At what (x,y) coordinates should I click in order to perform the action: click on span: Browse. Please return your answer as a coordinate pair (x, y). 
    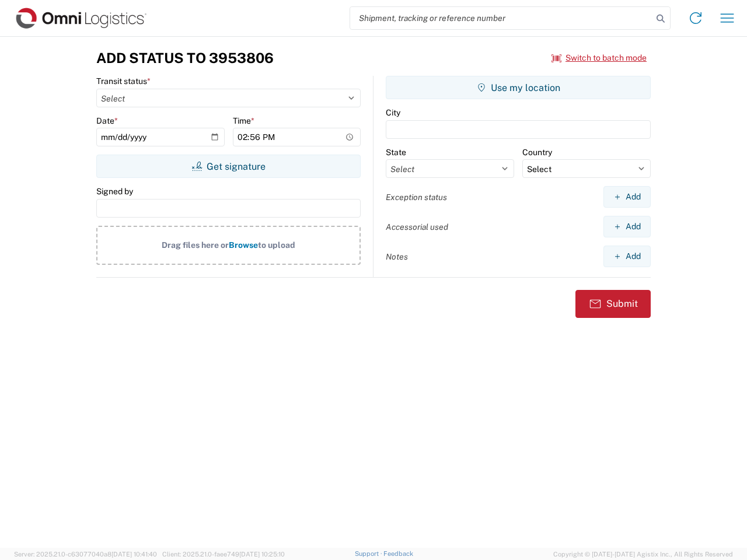
    Looking at the image, I should click on (243, 245).